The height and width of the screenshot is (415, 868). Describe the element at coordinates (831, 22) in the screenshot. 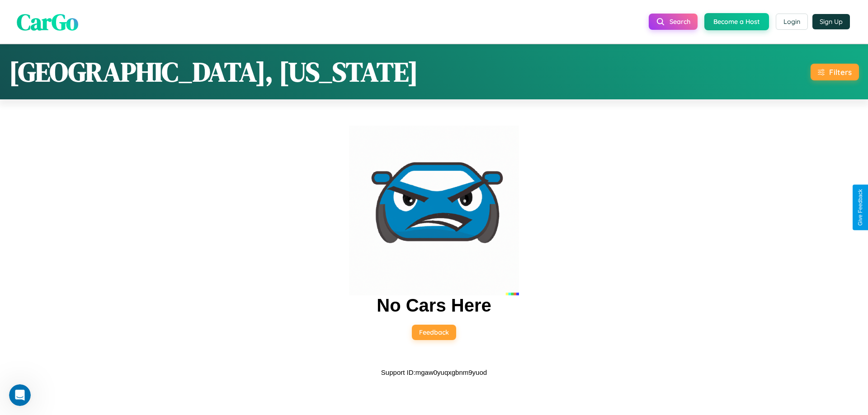

I see `button: Sign Up` at that location.